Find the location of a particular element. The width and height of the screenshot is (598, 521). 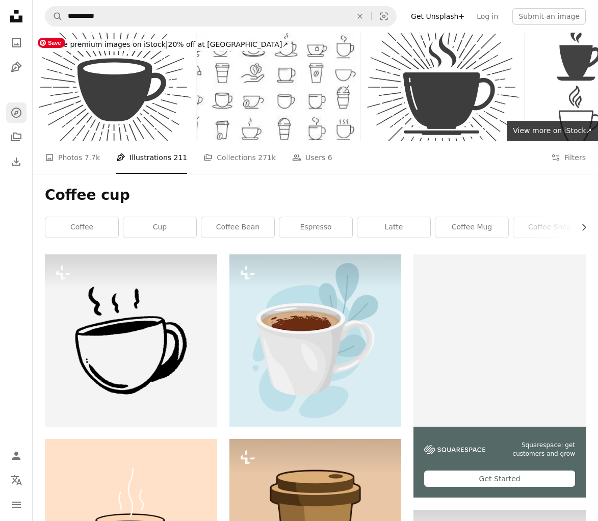

img: A cup of coffee is sitting on a table is located at coordinates (315, 340).